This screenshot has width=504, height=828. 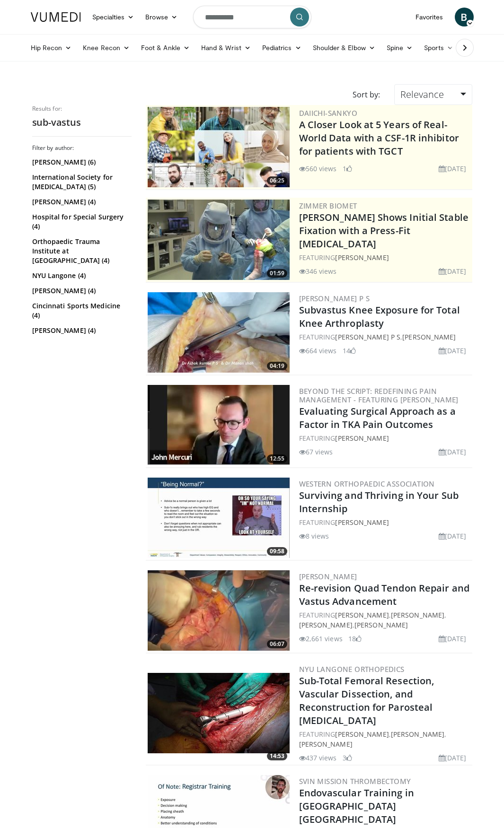 What do you see at coordinates (219, 240) in the screenshot?
I see `a: 01:59` at bounding box center [219, 240].